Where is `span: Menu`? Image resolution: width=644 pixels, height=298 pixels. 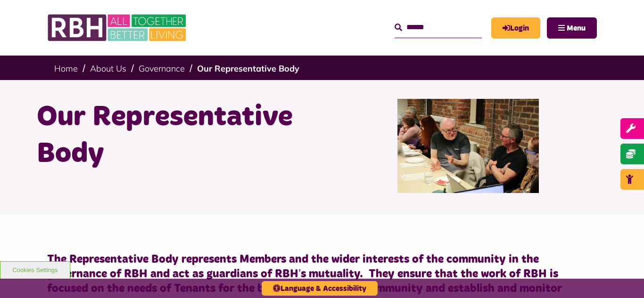 span: Menu is located at coordinates (576, 28).